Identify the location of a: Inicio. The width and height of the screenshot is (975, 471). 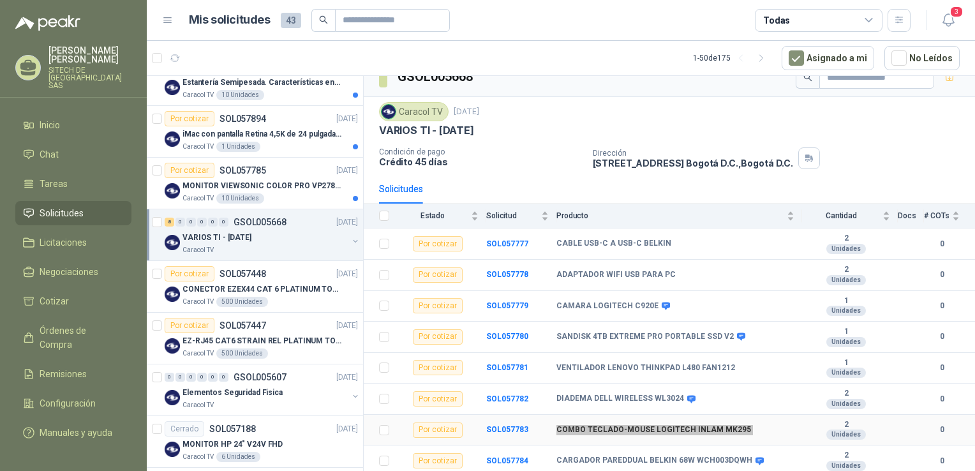
(73, 125).